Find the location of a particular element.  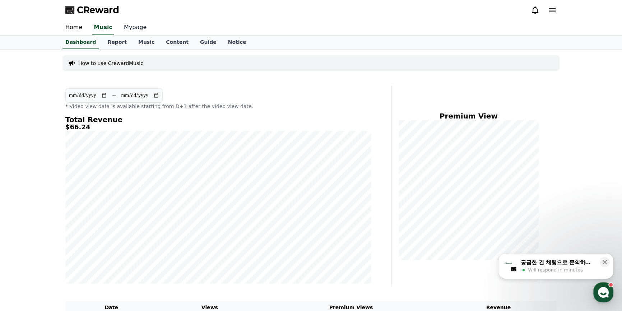

h5: $66.24 is located at coordinates (218, 127).